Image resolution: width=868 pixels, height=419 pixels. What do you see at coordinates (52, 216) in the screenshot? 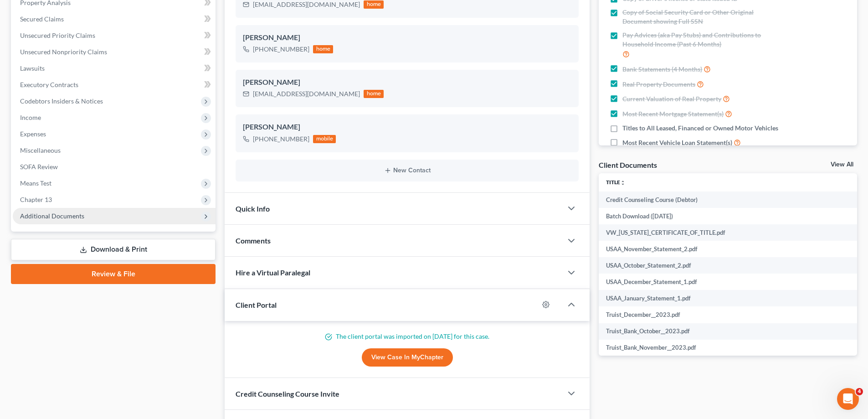
I see `span: Additional Documents` at bounding box center [52, 216].